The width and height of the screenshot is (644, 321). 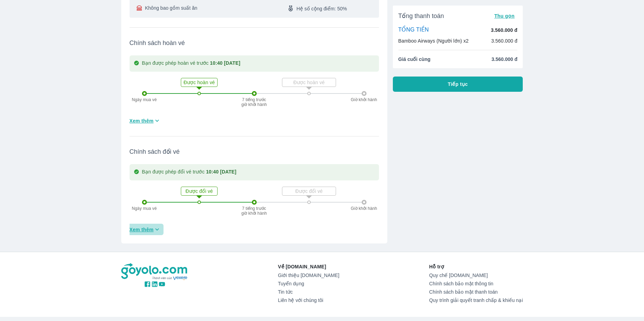 What do you see at coordinates (476, 300) in the screenshot?
I see `a: Quy trình giải quyết tranh chấp & khiếu nại` at bounding box center [476, 300].